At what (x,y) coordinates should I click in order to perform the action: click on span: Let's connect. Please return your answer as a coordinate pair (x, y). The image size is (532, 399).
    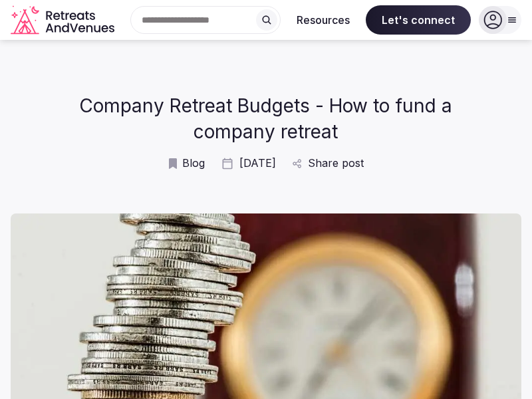
    Looking at the image, I should click on (419, 20).